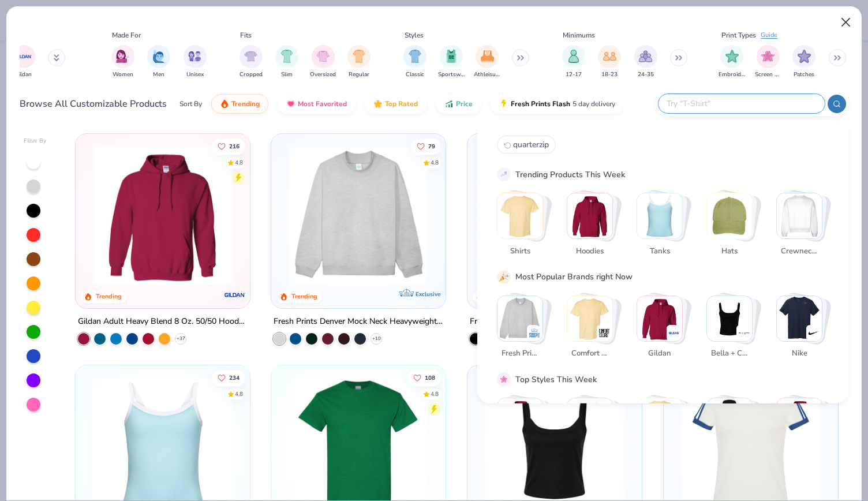 This screenshot has width=868, height=501. I want to click on button: Fresh Prints Flash5 day delivery, so click(557, 104).